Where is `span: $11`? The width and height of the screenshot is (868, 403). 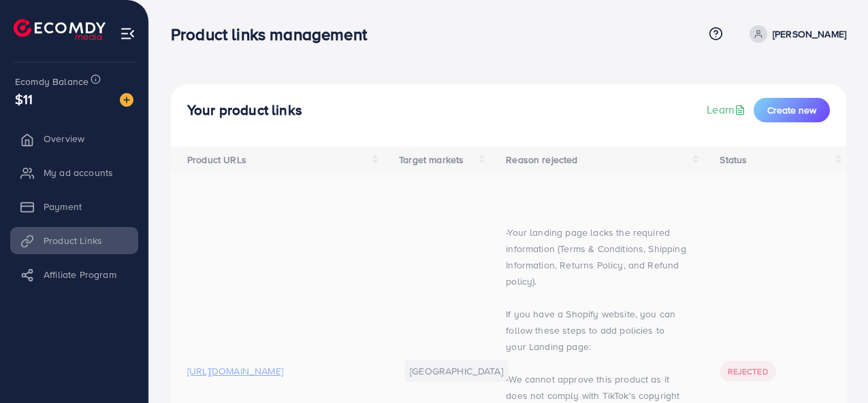
span: $11 is located at coordinates (24, 98).